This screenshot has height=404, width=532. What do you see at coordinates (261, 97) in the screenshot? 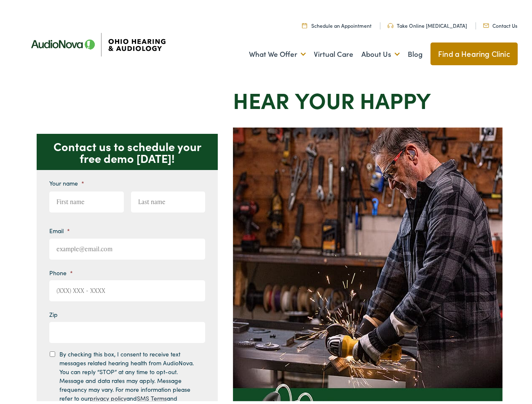
I see `strong: Hear` at bounding box center [261, 97].